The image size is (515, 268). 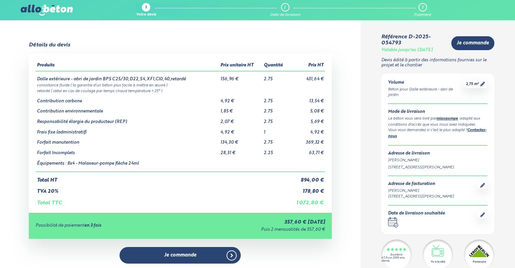 What do you see at coordinates (180, 85) in the screenshot?
I see `td: consistance fluide ( la garantie d’un béton plus facile à mettre en œuvre )` at bounding box center [180, 85].